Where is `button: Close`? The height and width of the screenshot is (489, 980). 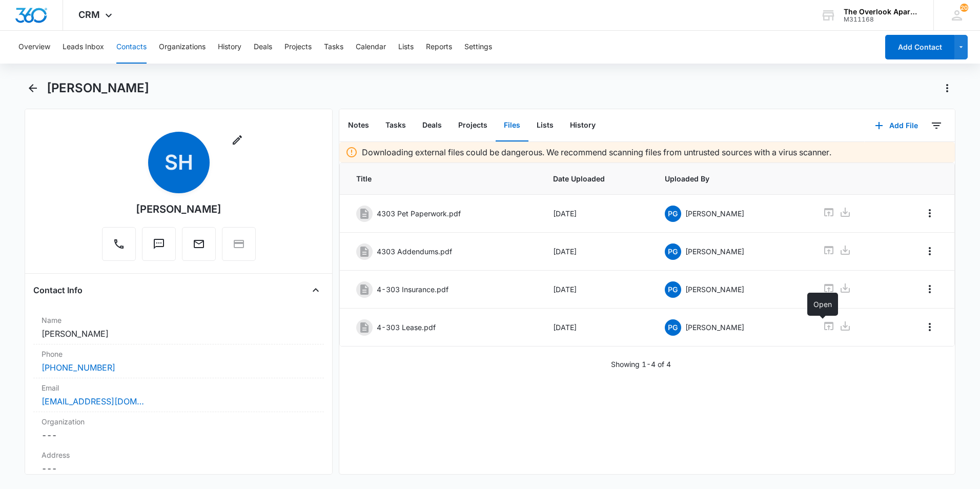
button: Close is located at coordinates (316, 290).